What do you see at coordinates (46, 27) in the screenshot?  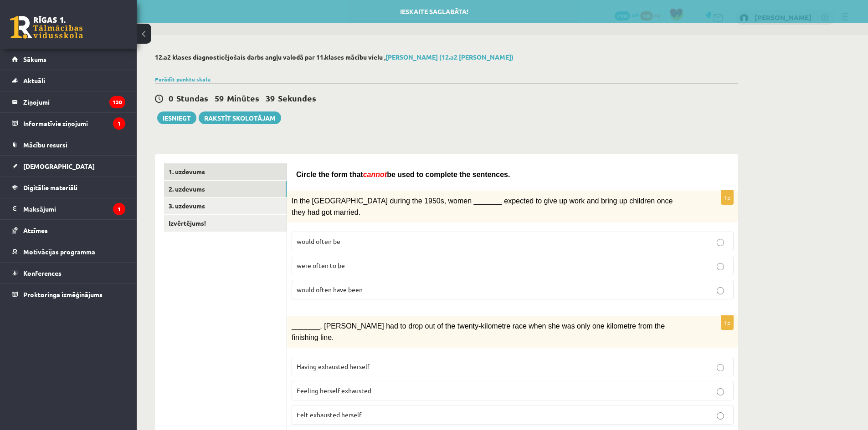 I see `a: Rīgas 1. Tālmācības vidusskola` at bounding box center [46, 27].